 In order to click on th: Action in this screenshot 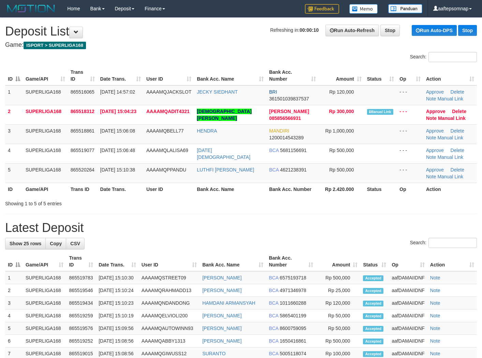, I will do `click(450, 189)`.